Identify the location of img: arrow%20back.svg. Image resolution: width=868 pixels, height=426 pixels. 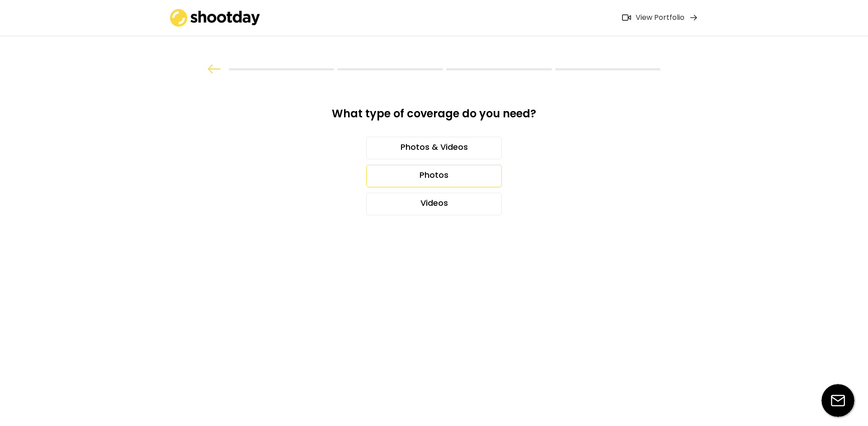
(214, 69).